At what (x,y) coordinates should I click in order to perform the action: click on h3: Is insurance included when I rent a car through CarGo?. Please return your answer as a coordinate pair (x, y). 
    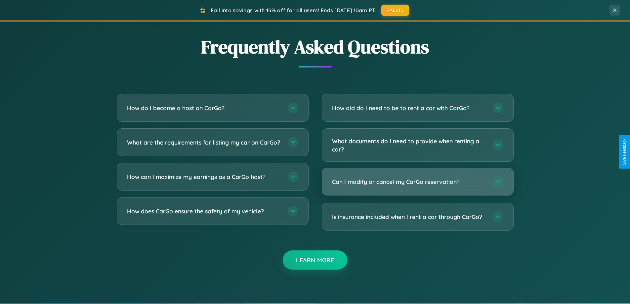
    Looking at the image, I should click on (409, 217).